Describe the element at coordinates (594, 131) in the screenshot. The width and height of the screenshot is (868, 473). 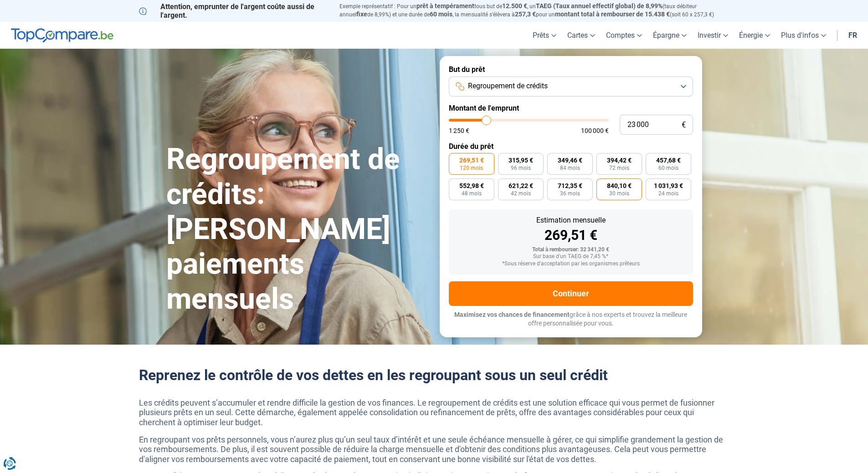
I see `span: 100 000 €` at that location.